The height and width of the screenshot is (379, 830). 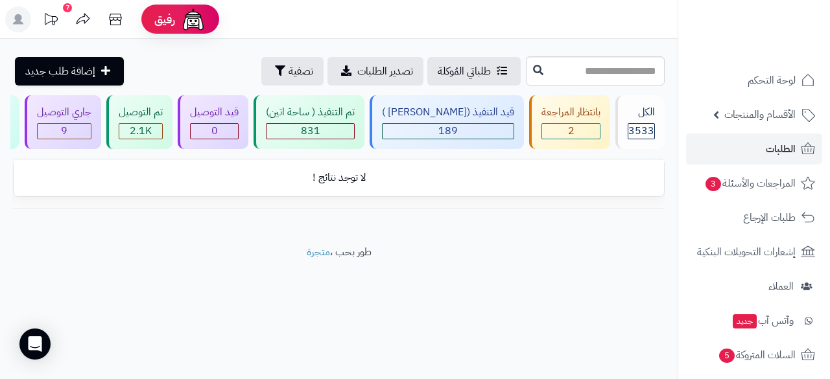 What do you see at coordinates (339, 178) in the screenshot?
I see `td: لا توجد نتائج !` at bounding box center [339, 178].